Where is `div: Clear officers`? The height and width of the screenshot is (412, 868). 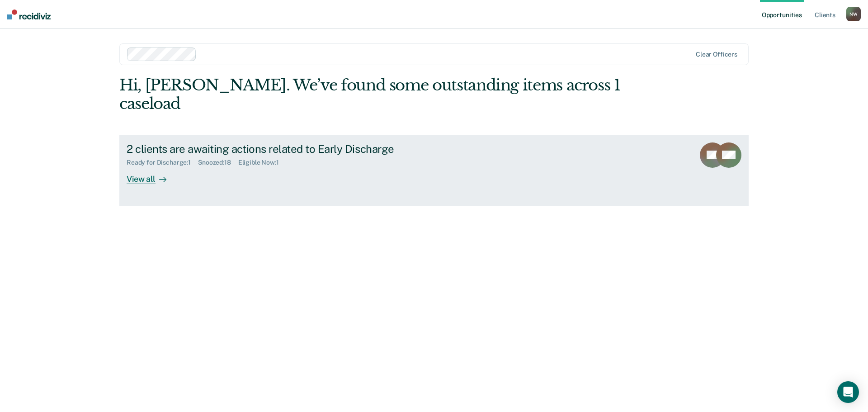
div: Clear officers is located at coordinates (716, 54).